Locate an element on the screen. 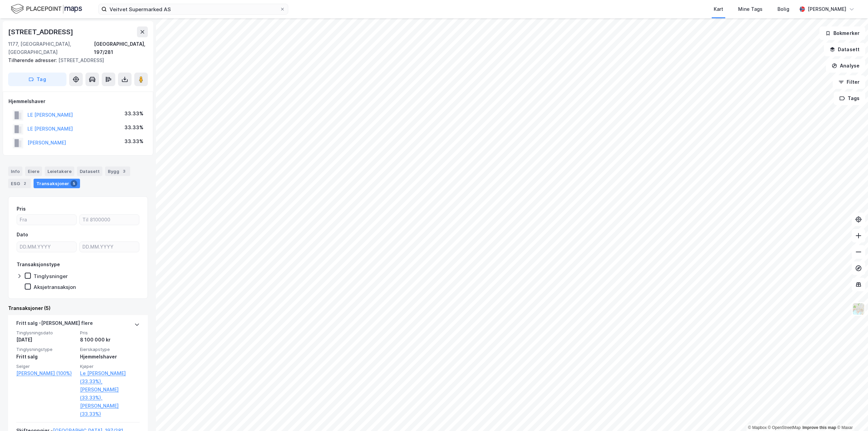 The height and width of the screenshot is (431, 868). button: Analyse is located at coordinates (845, 66).